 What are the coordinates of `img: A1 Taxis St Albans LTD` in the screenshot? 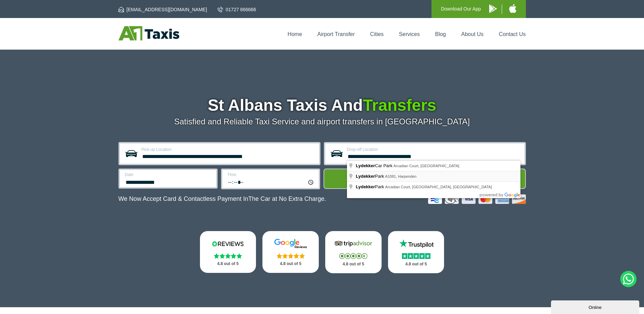 It's located at (148, 33).